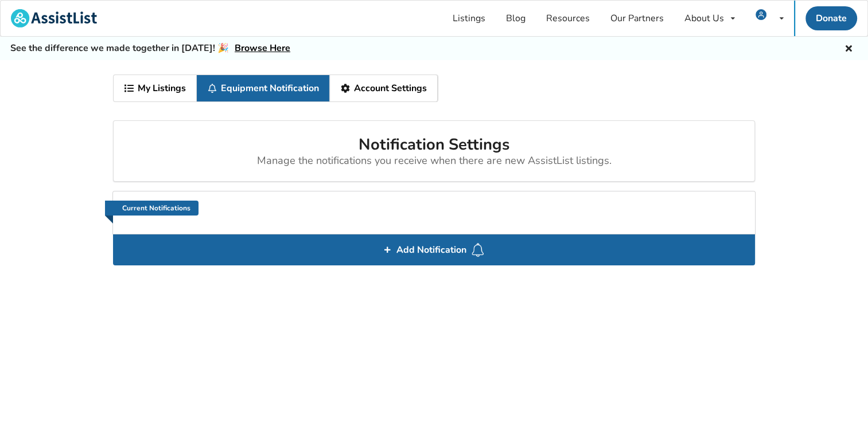 This screenshot has width=868, height=423. What do you see at coordinates (152, 208) in the screenshot?
I see `a: Current Notifications` at bounding box center [152, 208].